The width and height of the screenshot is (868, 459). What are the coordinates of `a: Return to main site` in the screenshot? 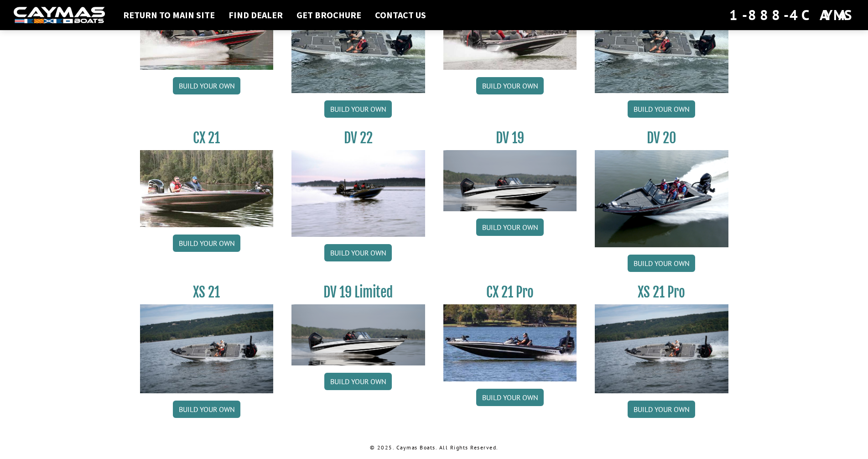 It's located at (169, 15).